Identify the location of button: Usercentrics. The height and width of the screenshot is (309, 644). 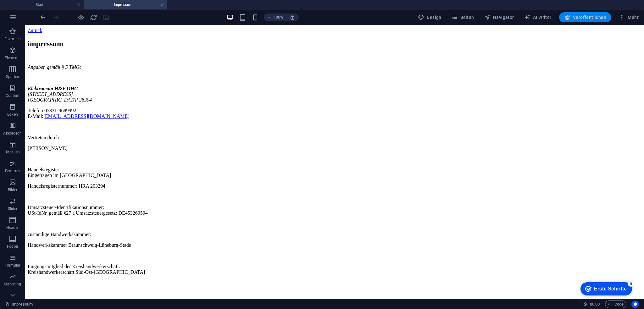
(635, 304).